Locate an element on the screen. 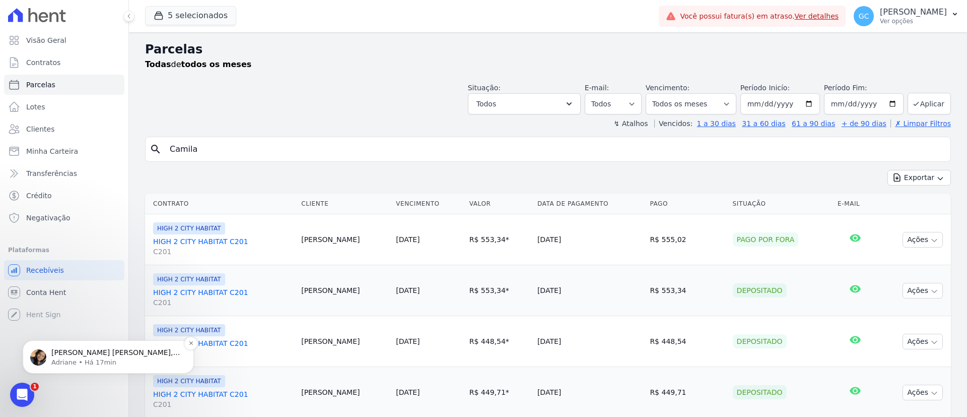 This screenshot has height=417, width=967. span: Conta Hent is located at coordinates (46, 292).